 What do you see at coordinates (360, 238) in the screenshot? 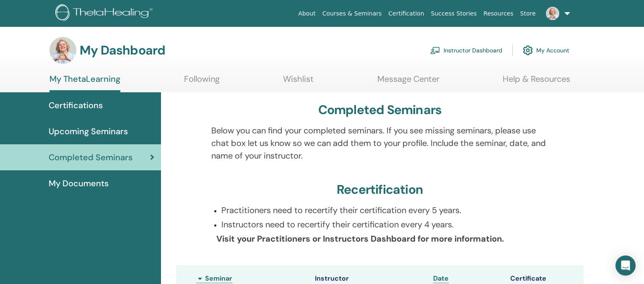
I see `b: Visit your Practitioners or Instructors Dashboard for more information.` at bounding box center [360, 238].